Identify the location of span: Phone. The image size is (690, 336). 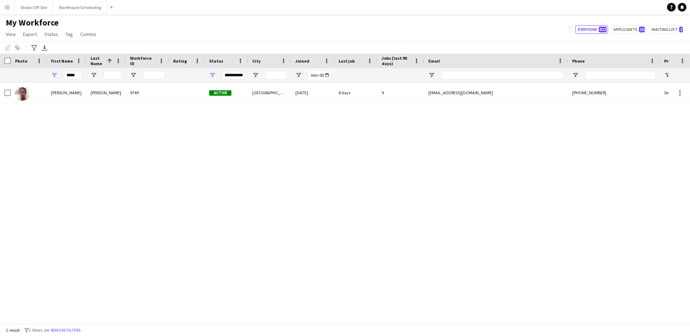
(579, 61).